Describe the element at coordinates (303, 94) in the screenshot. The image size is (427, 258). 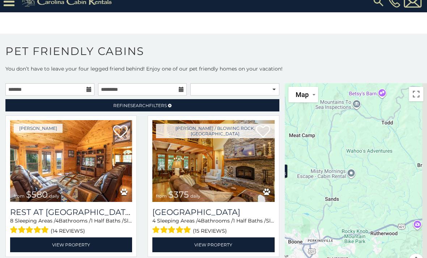
I see `button: Change map style` at that location.